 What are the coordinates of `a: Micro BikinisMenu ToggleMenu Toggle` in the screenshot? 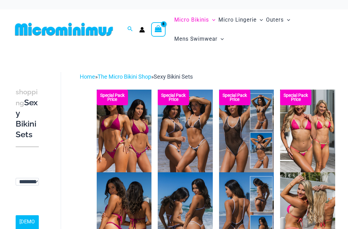 It's located at (195, 20).